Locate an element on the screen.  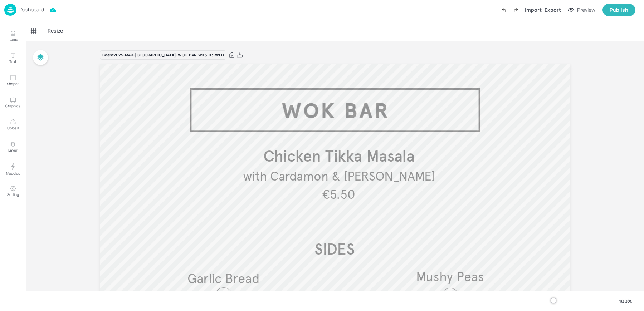
div: 100 % is located at coordinates (625, 301).